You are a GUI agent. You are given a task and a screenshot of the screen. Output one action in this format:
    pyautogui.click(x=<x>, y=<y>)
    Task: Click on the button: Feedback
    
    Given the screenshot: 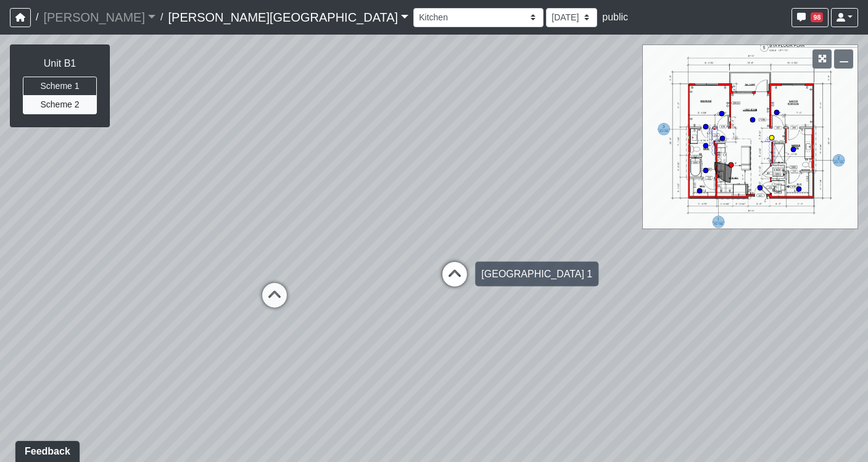 What is the action you would take?
    pyautogui.click(x=38, y=14)
    